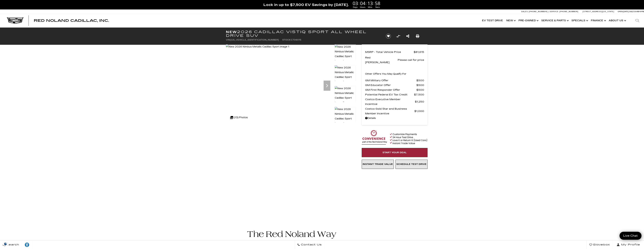 The image size is (644, 249). I want to click on span: C709015, so click(296, 40).